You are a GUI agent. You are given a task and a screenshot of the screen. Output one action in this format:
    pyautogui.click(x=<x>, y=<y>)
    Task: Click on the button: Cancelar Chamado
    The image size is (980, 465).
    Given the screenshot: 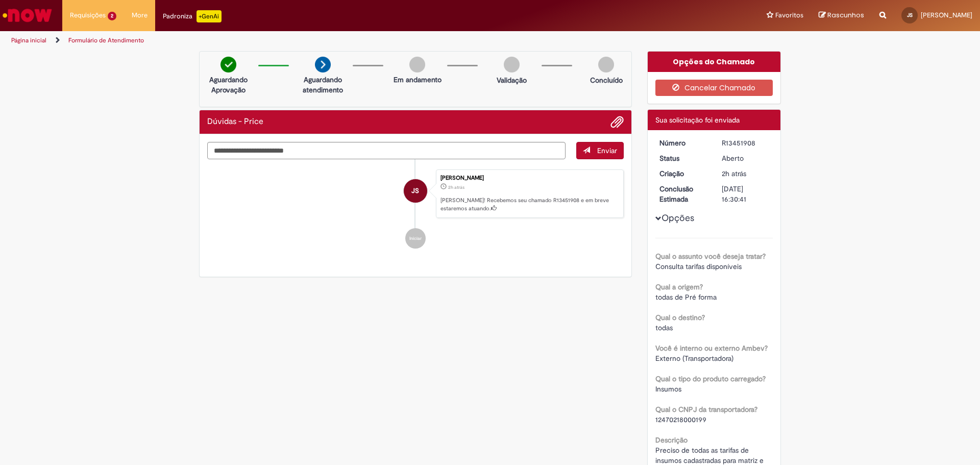 What is the action you would take?
    pyautogui.click(x=714, y=88)
    